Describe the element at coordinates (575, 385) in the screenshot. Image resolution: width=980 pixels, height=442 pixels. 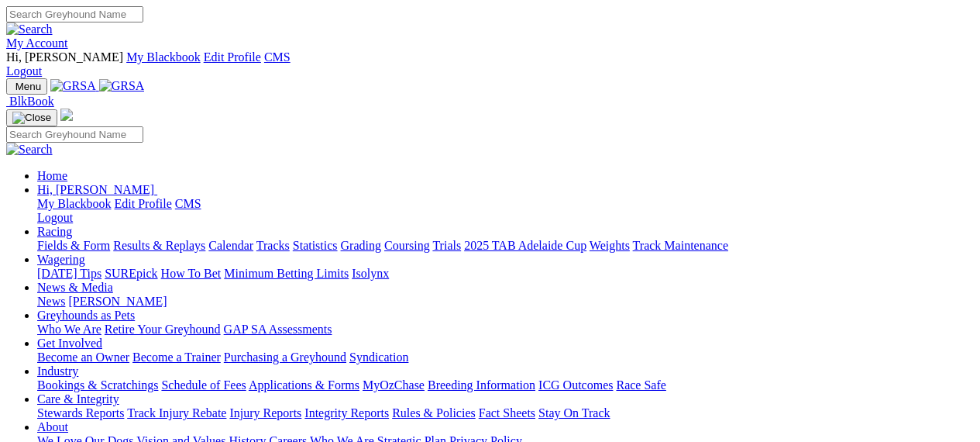
I see `a: ICG Outcomes` at that location.